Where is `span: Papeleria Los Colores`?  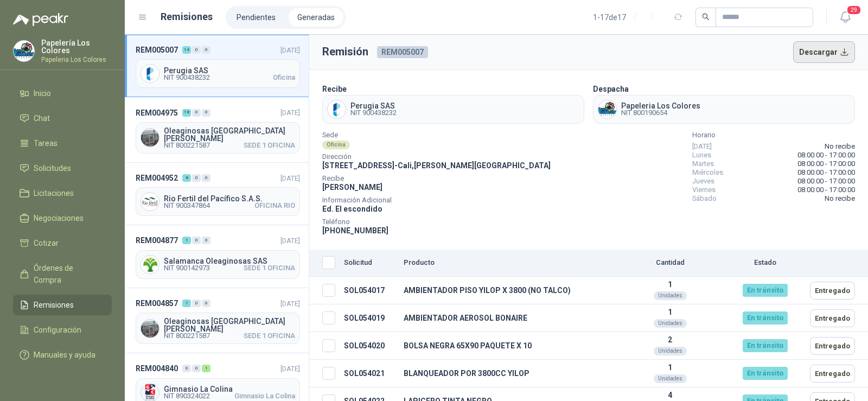 span: Papeleria Los Colores is located at coordinates (660, 106).